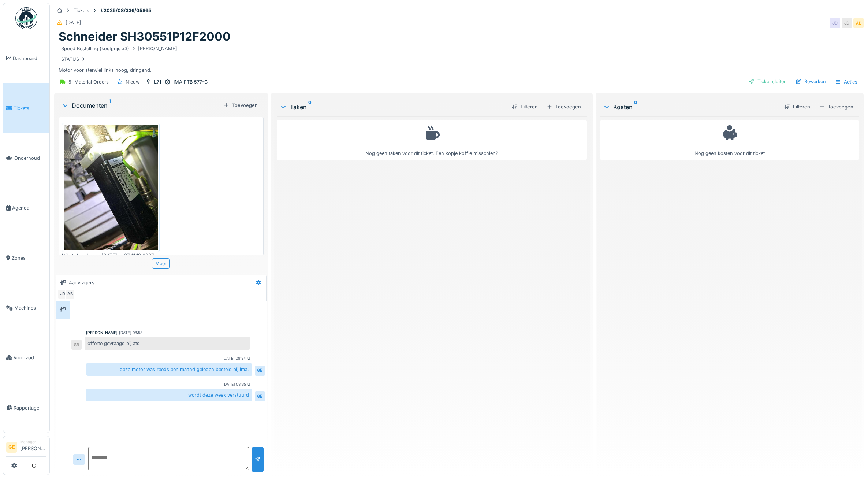  I want to click on div: Bewerken, so click(810, 81).